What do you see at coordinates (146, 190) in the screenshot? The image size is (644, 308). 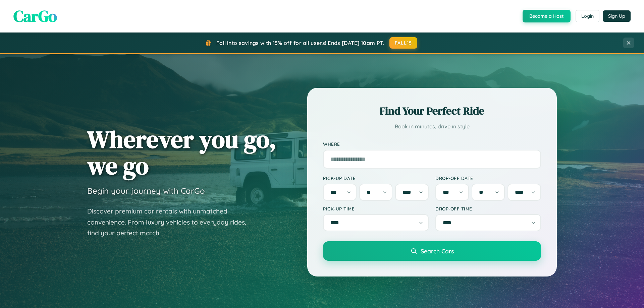 I see `h3: Begin your journey with CarGo` at bounding box center [146, 190].